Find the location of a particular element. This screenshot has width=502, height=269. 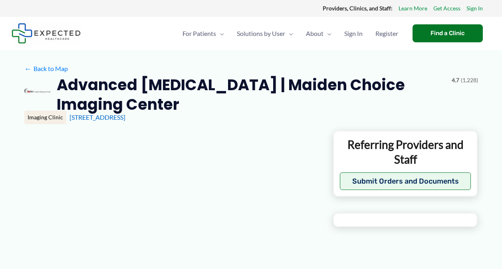

span: Solutions by User is located at coordinates (261, 34).